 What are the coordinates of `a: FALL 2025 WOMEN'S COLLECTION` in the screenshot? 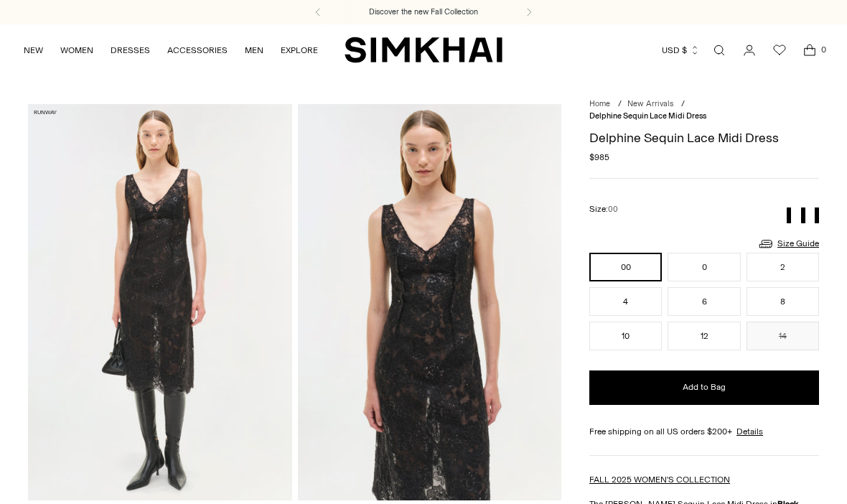 It's located at (660, 479).